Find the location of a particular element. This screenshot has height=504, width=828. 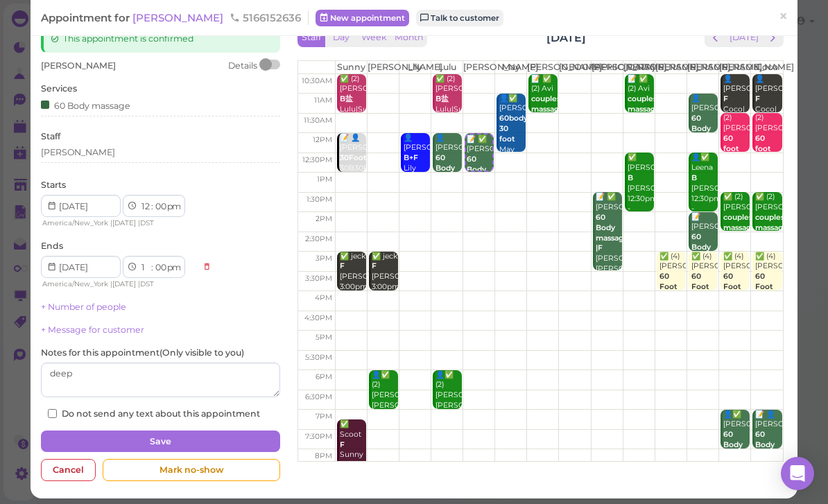

span: 10:30am is located at coordinates (317, 81).